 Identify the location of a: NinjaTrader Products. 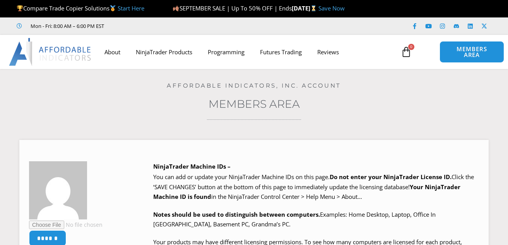
(164, 52).